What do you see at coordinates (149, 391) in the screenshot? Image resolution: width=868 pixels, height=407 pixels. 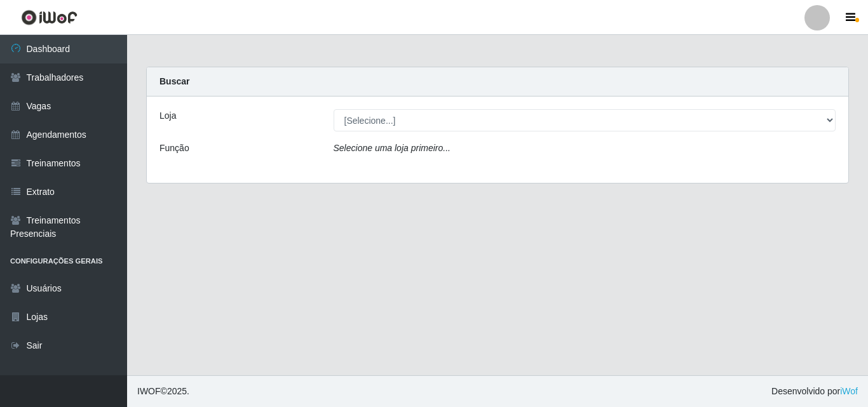 I see `span: IWOF` at bounding box center [149, 391].